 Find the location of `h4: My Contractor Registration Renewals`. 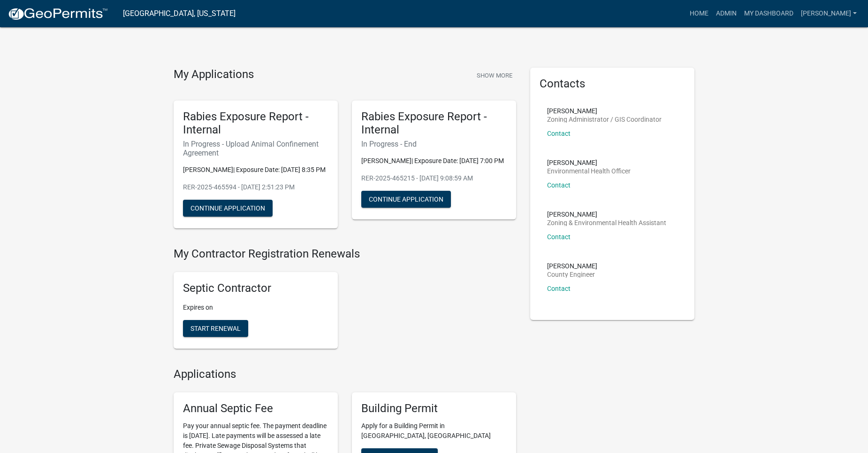

h4: My Contractor Registration Renewals is located at coordinates (345, 253).